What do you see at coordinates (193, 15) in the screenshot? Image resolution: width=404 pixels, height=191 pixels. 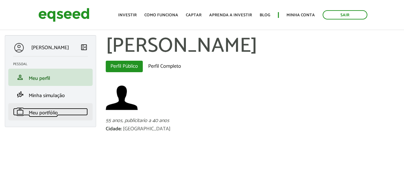 I see `a: Captar` at bounding box center [193, 15].